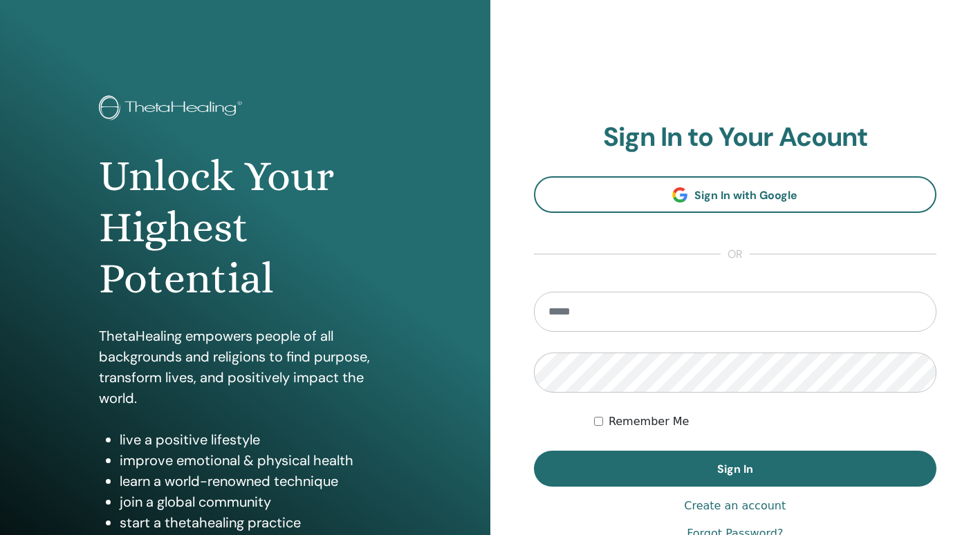  What do you see at coordinates (765, 422) in the screenshot?
I see `div: Keep me authenticated indefinitely or until I manually logout` at bounding box center [765, 422].